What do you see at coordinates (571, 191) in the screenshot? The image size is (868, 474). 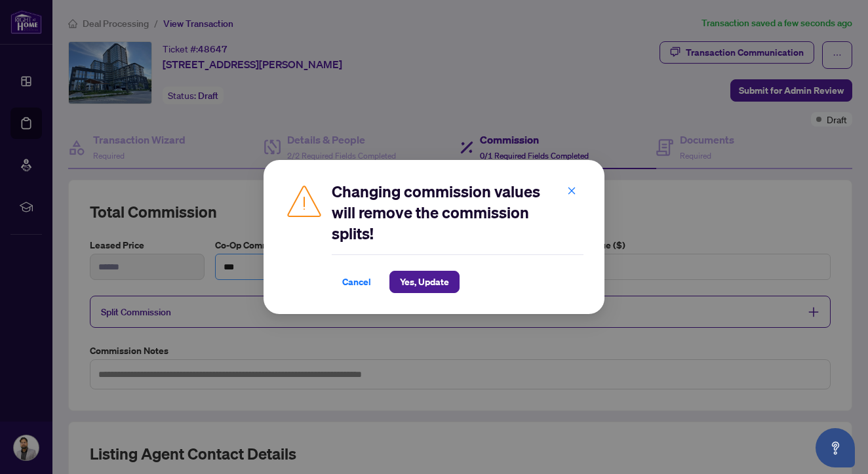 I see `span: close` at bounding box center [571, 191].